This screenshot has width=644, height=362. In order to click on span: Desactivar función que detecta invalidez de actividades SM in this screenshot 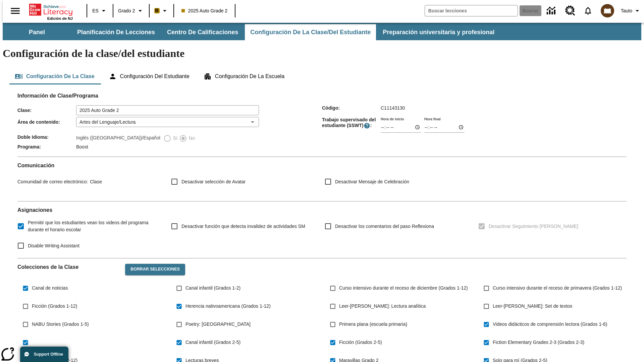, I will do `click(243, 226)`.